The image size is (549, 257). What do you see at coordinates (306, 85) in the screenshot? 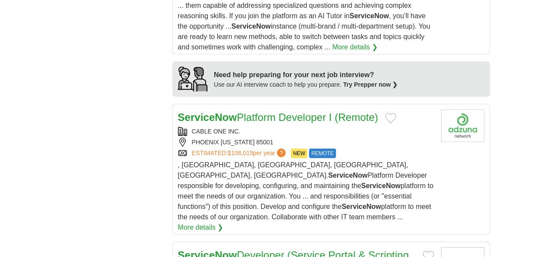
I see `div: Use our AI interview coach to help you prepare.` at bounding box center [306, 85].